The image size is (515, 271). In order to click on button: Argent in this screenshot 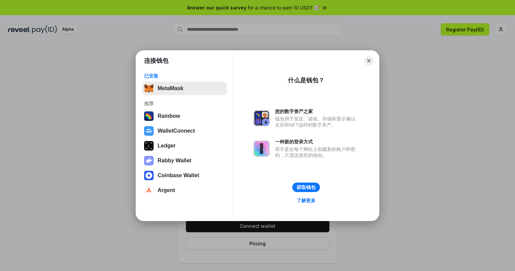, I will do `click(184, 190)`.